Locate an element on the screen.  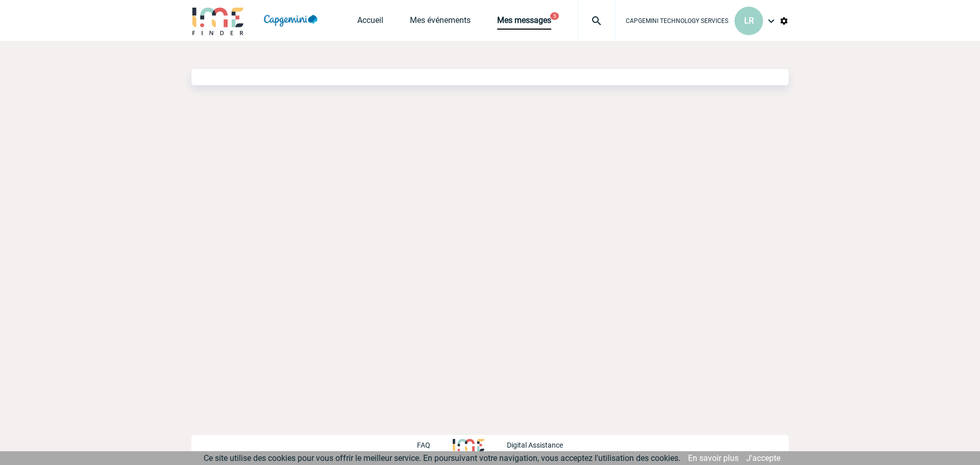
p: Digital Assistance is located at coordinates (535, 445).